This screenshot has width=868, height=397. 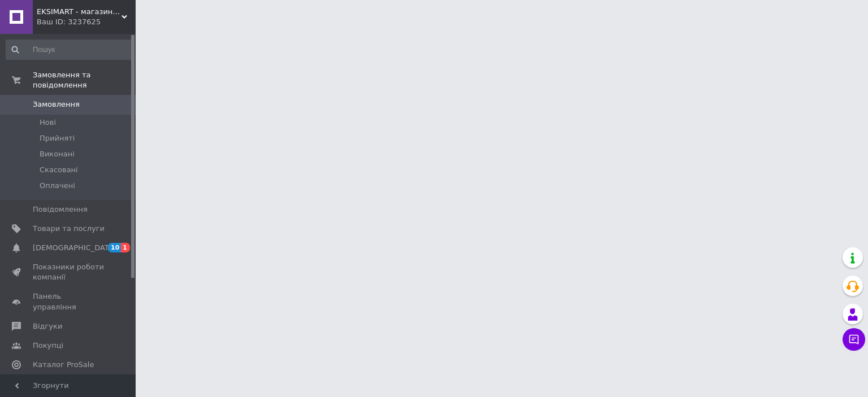 What do you see at coordinates (114, 248) in the screenshot?
I see `span: 10` at bounding box center [114, 248].